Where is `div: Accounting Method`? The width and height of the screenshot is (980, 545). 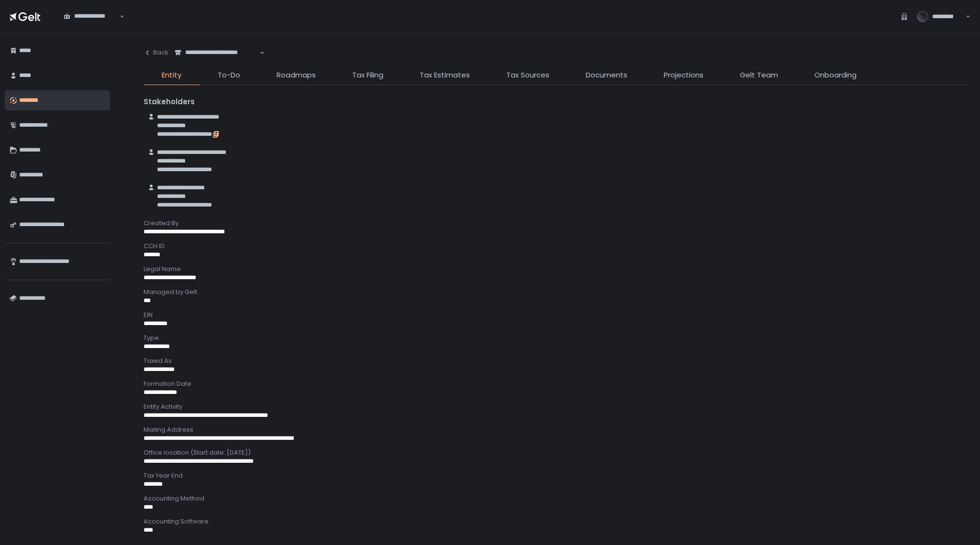
div: Accounting Method is located at coordinates (555, 499).